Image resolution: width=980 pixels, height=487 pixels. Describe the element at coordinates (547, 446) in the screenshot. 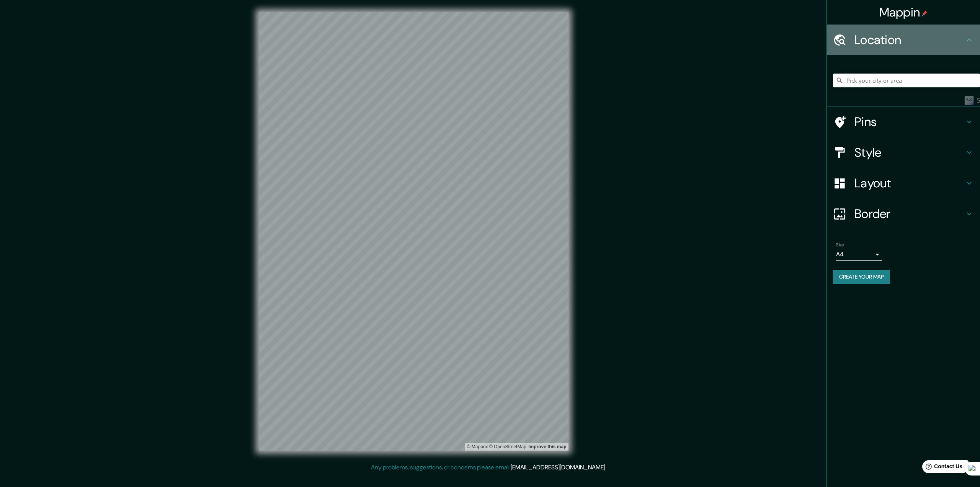

I see `a: Map feedback` at that location.